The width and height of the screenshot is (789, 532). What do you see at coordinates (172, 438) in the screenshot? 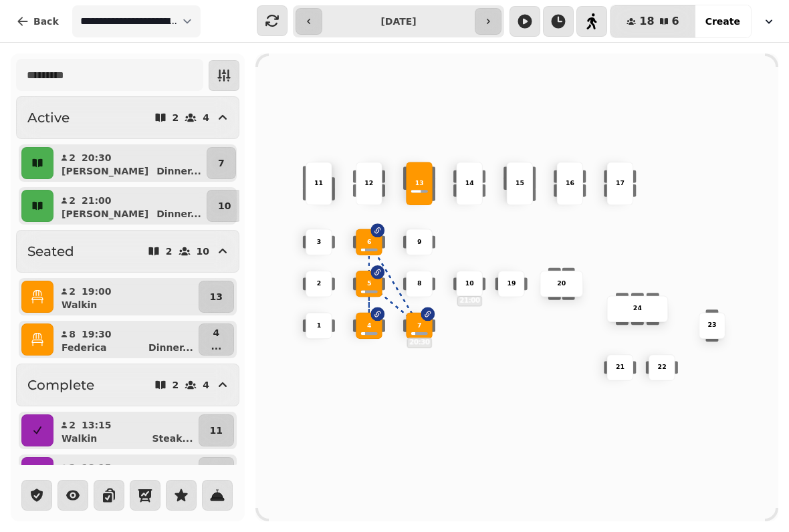
I see `p: Steak ...` at bounding box center [172, 438].